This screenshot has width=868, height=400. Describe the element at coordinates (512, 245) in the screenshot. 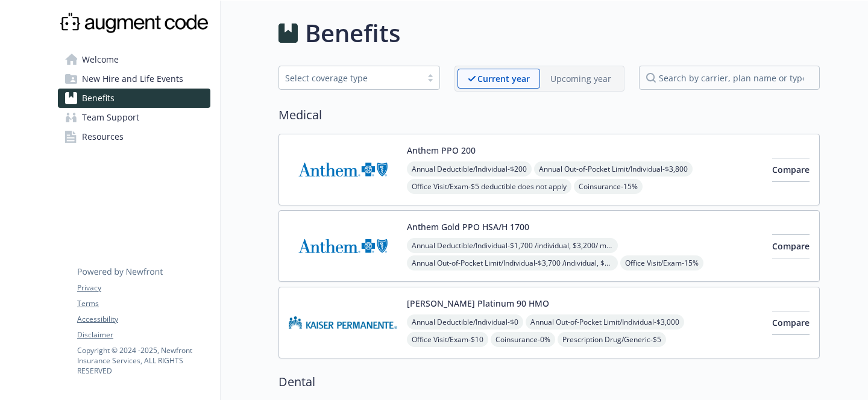

I see `span: Annual Deductible/Individual - $1,700 /individual, $3,200/ member` at that location.